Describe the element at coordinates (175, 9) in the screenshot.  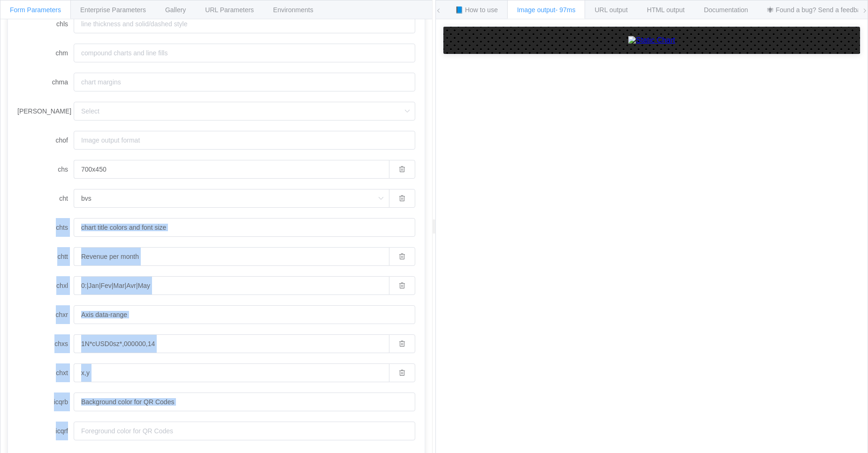
I see `span: Gallery` at that location.